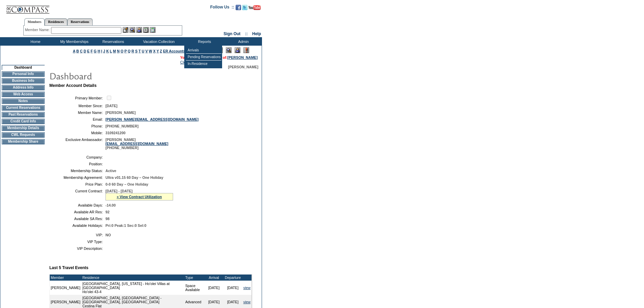 The image size is (644, 308). I want to click on img: View, so click(132, 30).